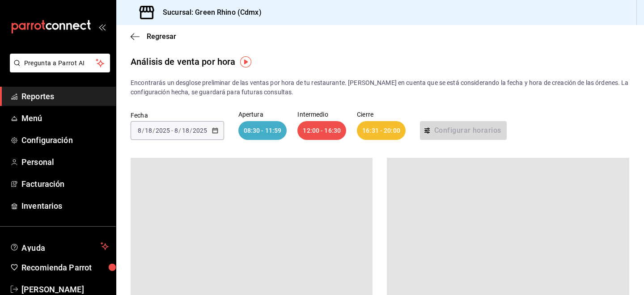 The image size is (644, 295). Describe the element at coordinates (177, 115) in the screenshot. I see `label: Fecha` at that location.